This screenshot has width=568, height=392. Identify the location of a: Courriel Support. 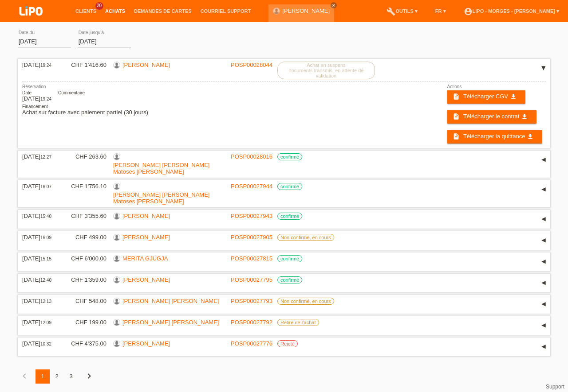
(225, 11).